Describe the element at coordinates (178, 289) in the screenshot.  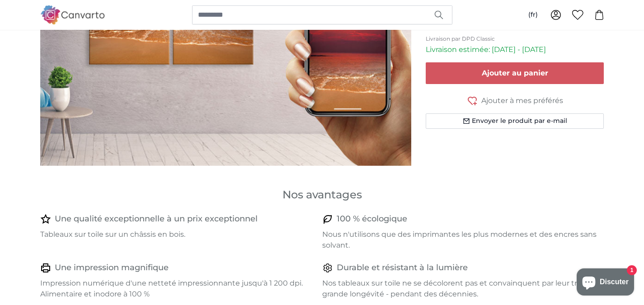
I see `p: Impression numérique d'une netteté impressionnante jusqu'à 1 200 dpi. Alimentaire et inodore à 100 %` at that location.